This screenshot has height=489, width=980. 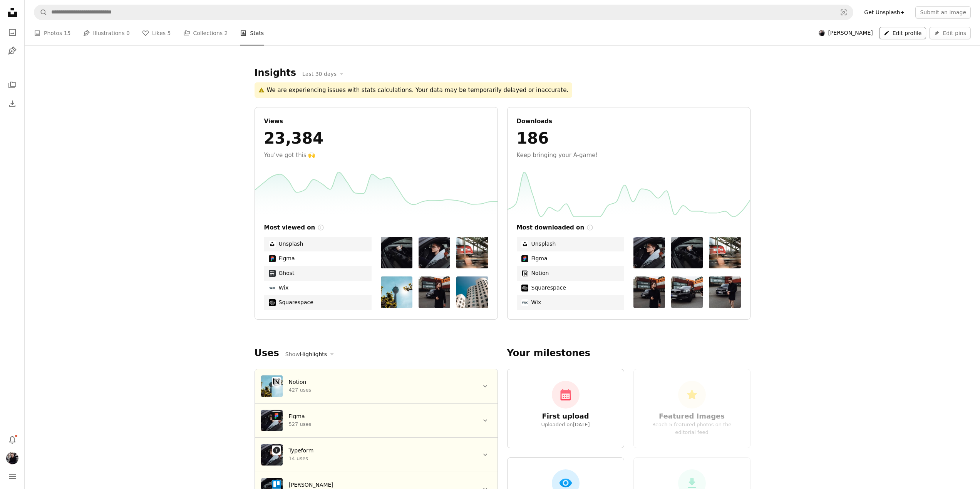 I want to click on img: image-1579809194309-fe16aac0d69bimage, so click(x=272, y=273).